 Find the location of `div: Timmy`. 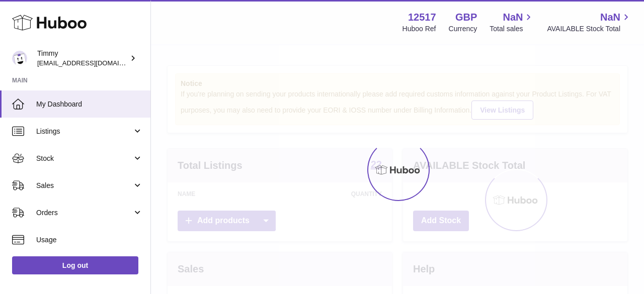

div: Timmy is located at coordinates (82, 58).